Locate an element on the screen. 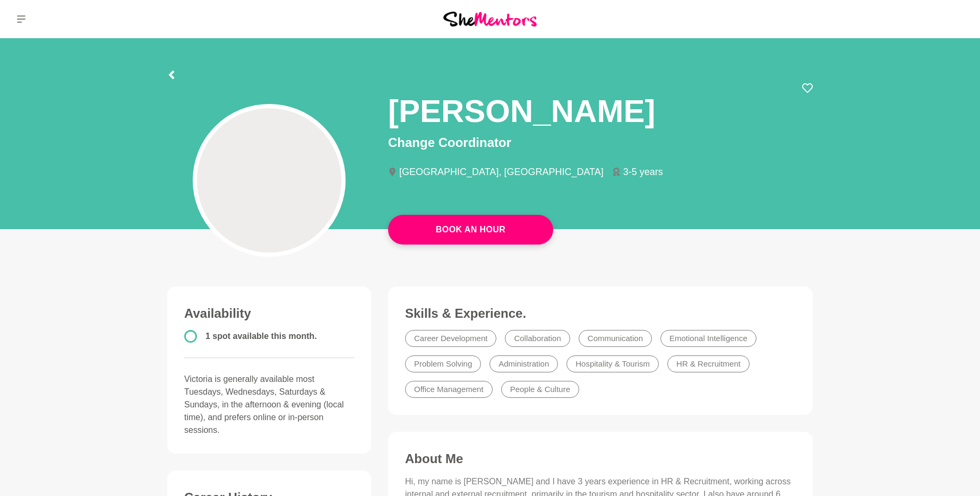  h3: Skills & Experience. is located at coordinates (600, 314).